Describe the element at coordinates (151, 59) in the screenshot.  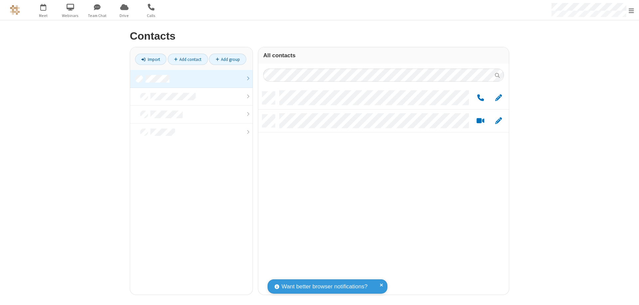
I see `a: Import` at that location.